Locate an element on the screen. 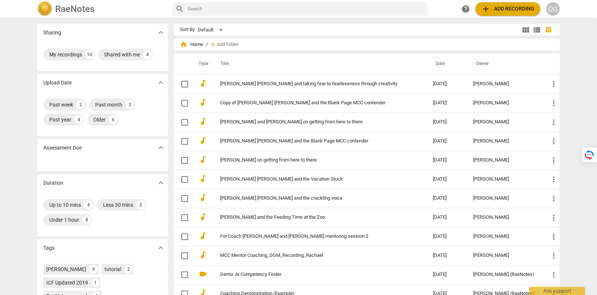 The image size is (597, 295). span: Add recording is located at coordinates (508, 9).